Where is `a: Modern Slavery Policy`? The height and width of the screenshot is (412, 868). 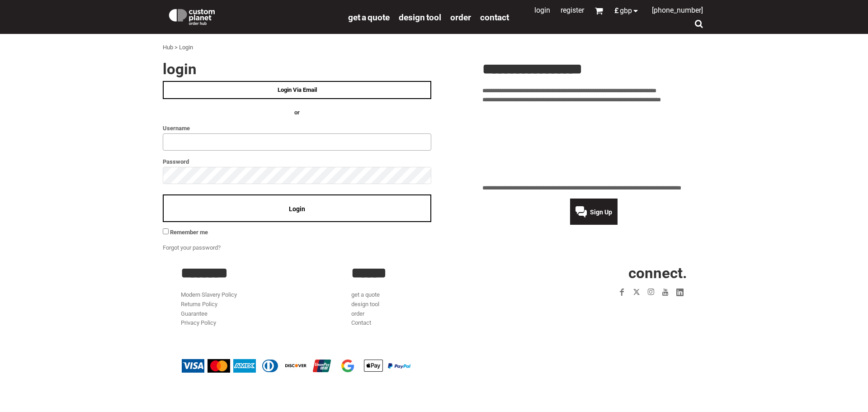 a: Modern Slavery Policy is located at coordinates (209, 294).